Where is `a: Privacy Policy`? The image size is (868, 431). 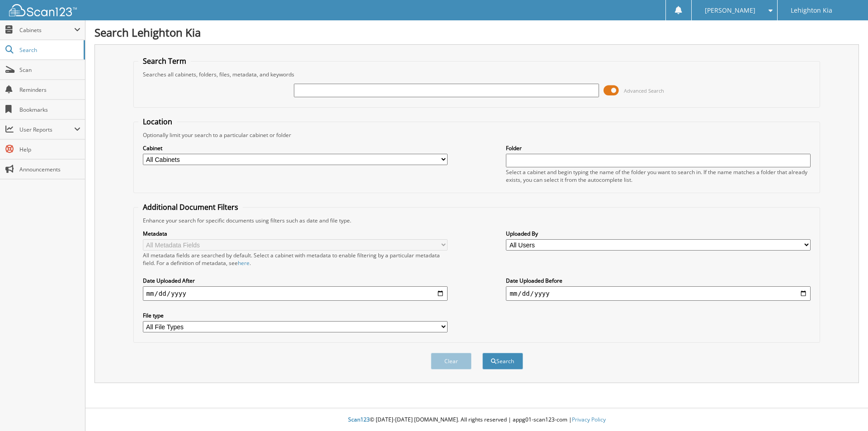
a: Privacy Policy is located at coordinates (589, 419).